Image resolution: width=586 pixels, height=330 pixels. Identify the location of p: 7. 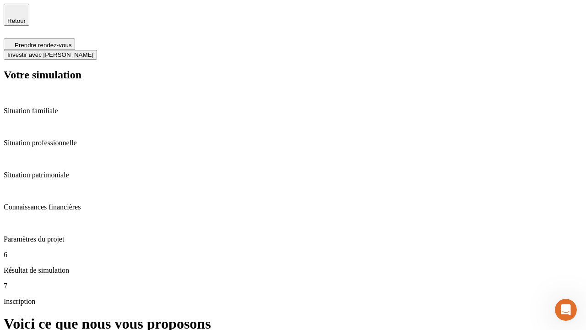
(293, 286).